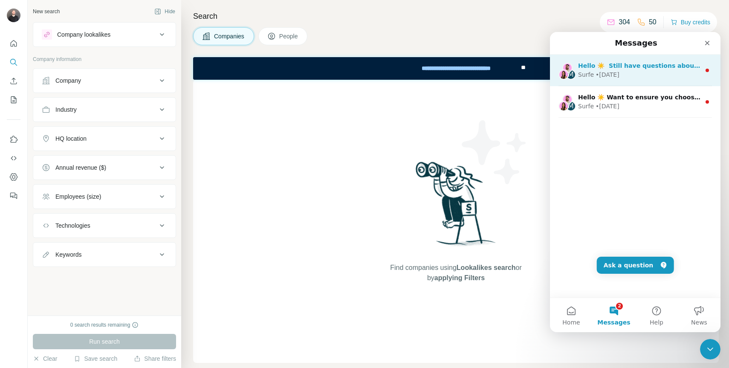  What do you see at coordinates (14, 44) in the screenshot?
I see `button: Quick start` at bounding box center [14, 44].